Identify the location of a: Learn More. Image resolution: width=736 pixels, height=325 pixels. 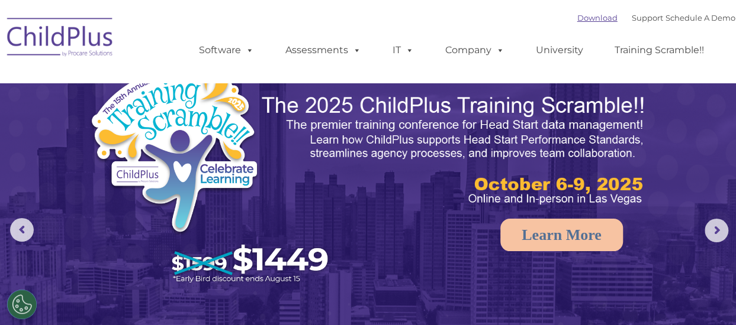
(561, 235).